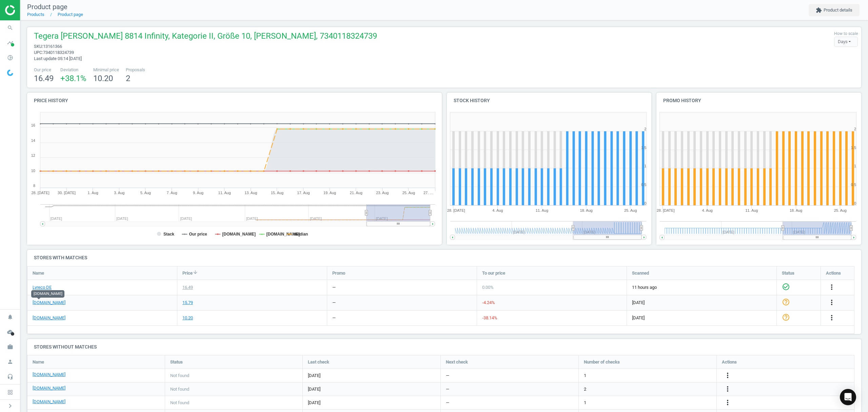 The image size is (868, 412). Describe the element at coordinates (444, 257) in the screenshot. I see `h4: Stores with matches` at that location.